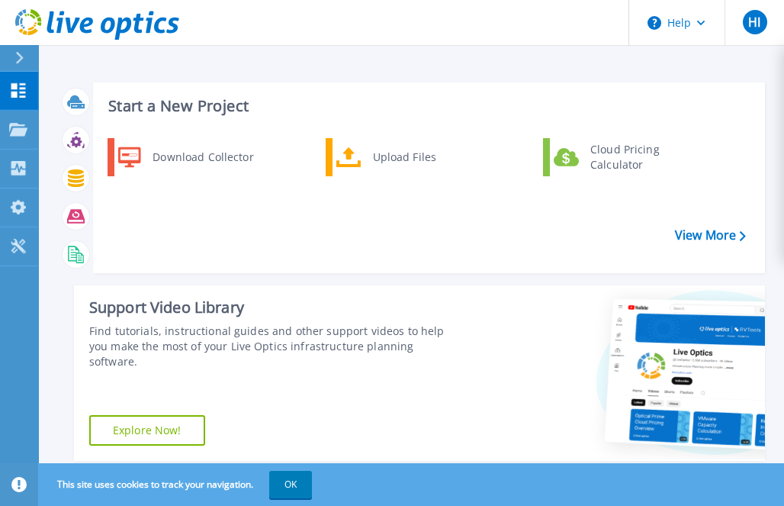 This screenshot has width=784, height=506. What do you see at coordinates (427, 106) in the screenshot?
I see `h3: Start a New Project` at bounding box center [427, 106].